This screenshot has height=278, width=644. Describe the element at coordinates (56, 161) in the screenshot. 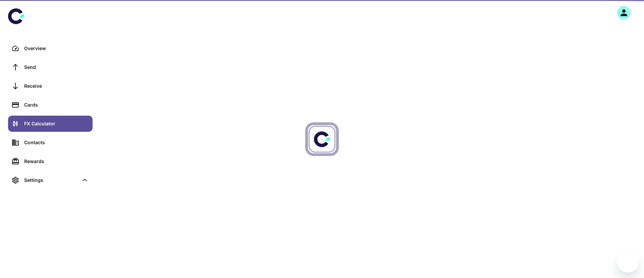

I see `div: Rewards` at that location.